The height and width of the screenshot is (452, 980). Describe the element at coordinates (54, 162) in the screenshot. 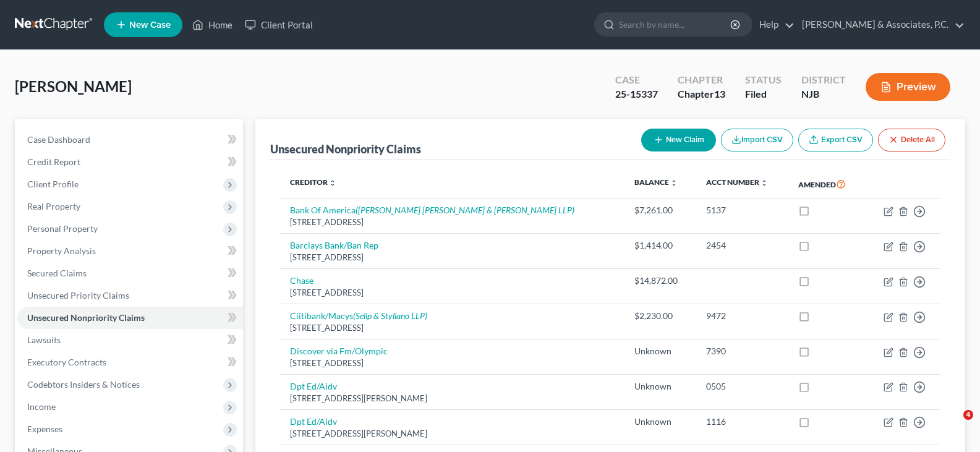

I see `span: Credit Report` at that location.